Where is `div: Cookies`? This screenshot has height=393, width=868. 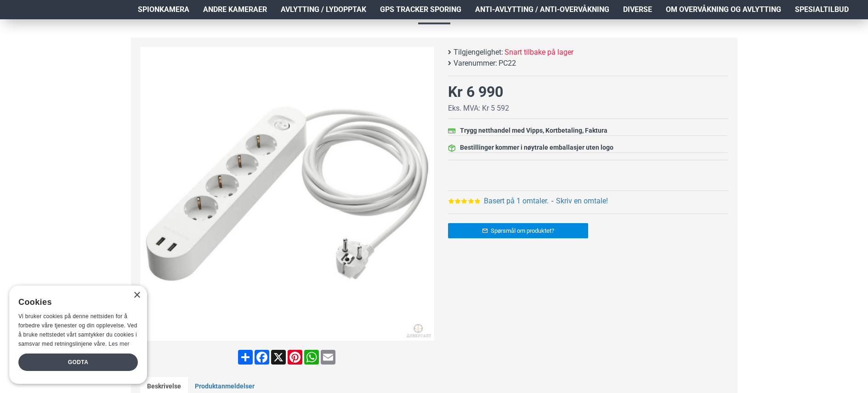
div: Cookies is located at coordinates (75, 303).